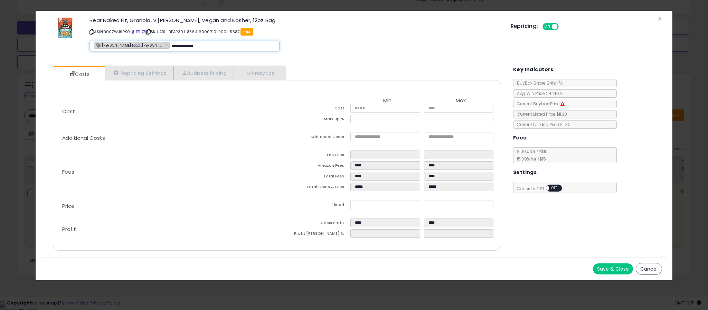 The height and width of the screenshot is (310, 708). I want to click on h5: Fees, so click(520, 138).